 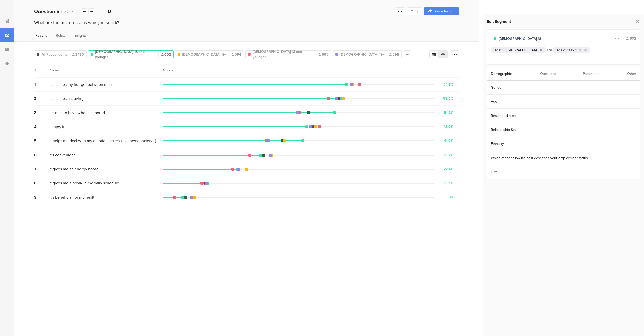 I want to click on span: Edit Segment, so click(x=499, y=21).